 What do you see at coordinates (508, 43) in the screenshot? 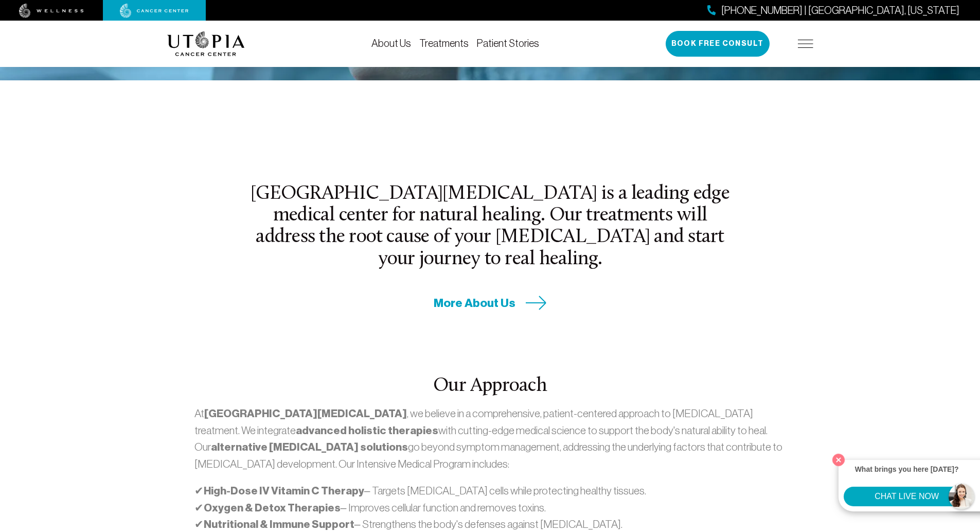
I see `a: Patient Stories` at bounding box center [508, 43].